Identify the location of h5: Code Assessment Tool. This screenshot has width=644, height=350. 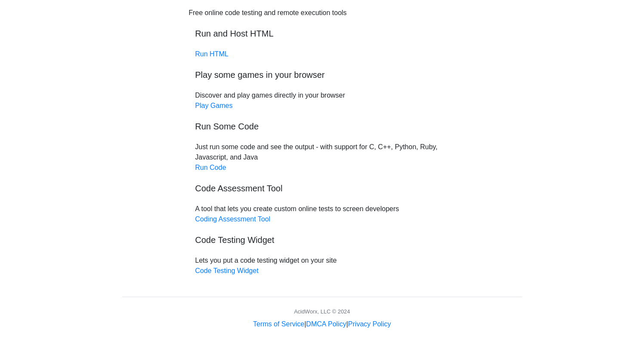
(322, 189).